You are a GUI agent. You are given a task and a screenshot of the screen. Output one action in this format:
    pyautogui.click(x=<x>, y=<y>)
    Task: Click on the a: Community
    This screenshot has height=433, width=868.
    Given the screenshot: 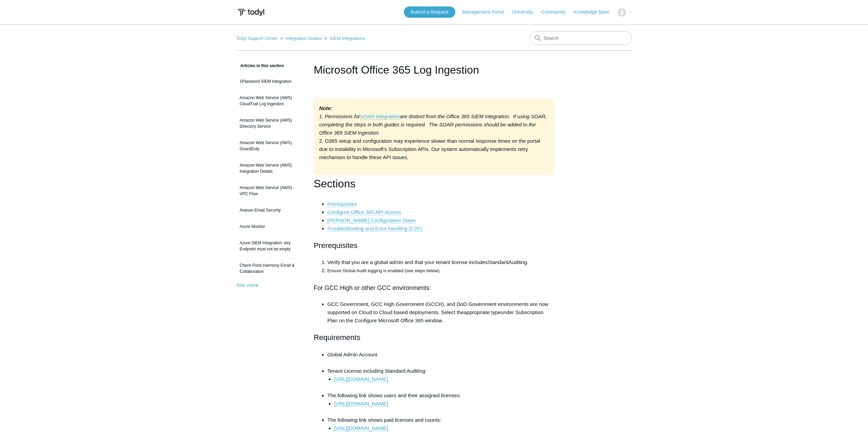 What is the action you would take?
    pyautogui.click(x=556, y=12)
    